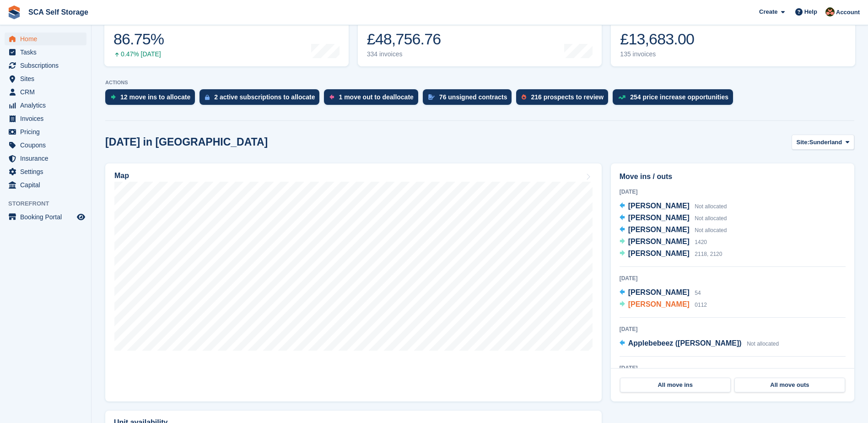 The image size is (868, 423). Describe the element at coordinates (113, 97) in the screenshot. I see `img: move_ins_to_allocate_icon-fdf77a2bb77ea45bf5b3d319d69a93e2d87916cf1d5bf7949dd705db3b84f3ca.svg` at that location.